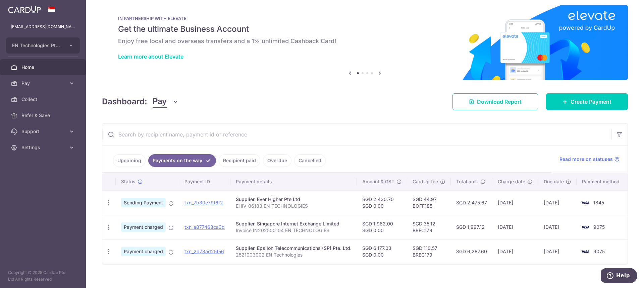 The image size is (644, 288). Describe the element at coordinates (365, 41) in the screenshot. I see `h6: Enjoy free local and overseas transfers and a 1% unlimited Cashback Card!` at that location.